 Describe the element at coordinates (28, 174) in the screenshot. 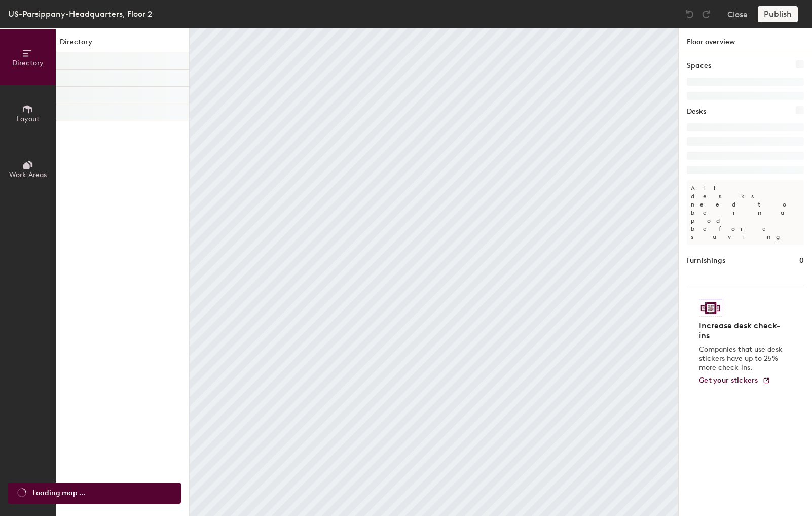

I see `span: Work Areas` at that location.